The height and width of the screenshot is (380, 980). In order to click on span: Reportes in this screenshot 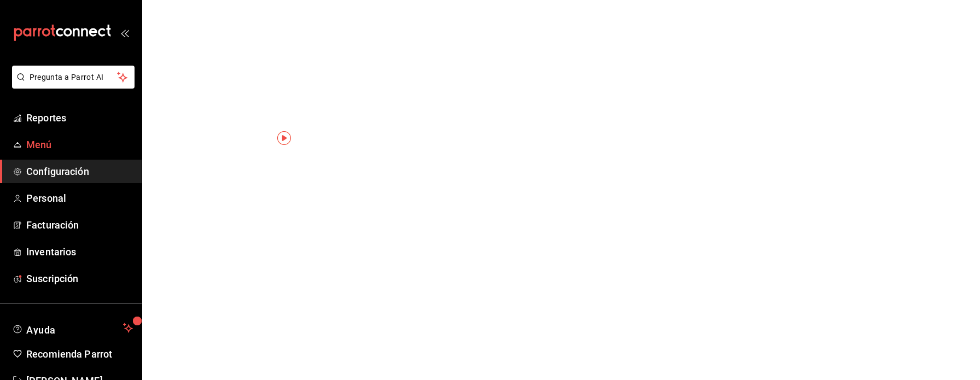, I will do `click(80, 118)`.